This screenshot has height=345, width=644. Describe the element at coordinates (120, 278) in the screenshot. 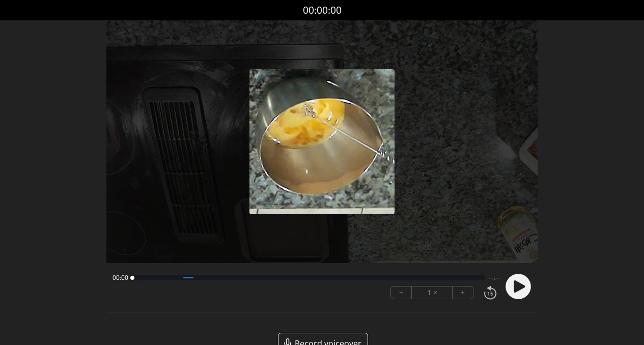

I see `span: 00:00` at that location.